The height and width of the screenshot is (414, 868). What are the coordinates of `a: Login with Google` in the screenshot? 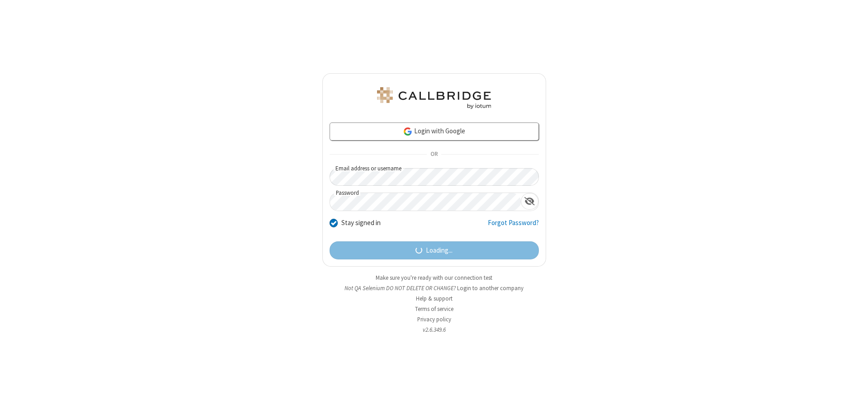 It's located at (434, 131).